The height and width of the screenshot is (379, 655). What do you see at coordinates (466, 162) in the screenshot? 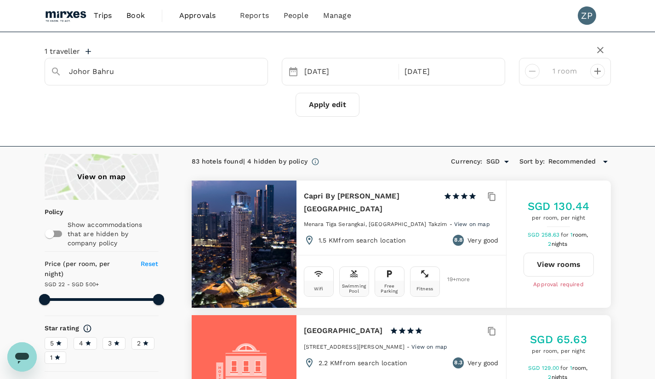
I see `h6: Currency :` at bounding box center [466, 162].